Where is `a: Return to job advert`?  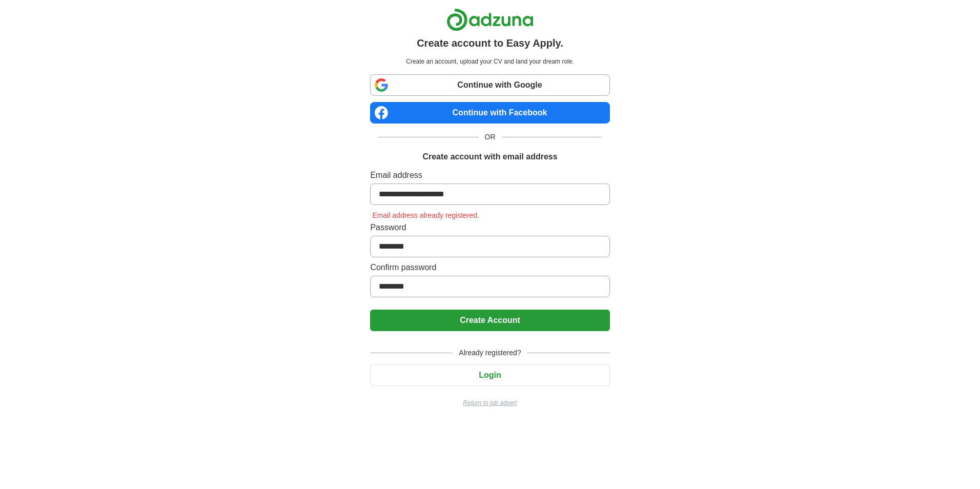
a: Return to job advert is located at coordinates (490, 403).